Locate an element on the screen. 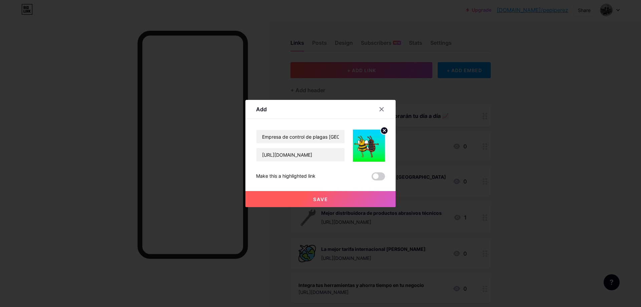  input: Title is located at coordinates (300, 137).